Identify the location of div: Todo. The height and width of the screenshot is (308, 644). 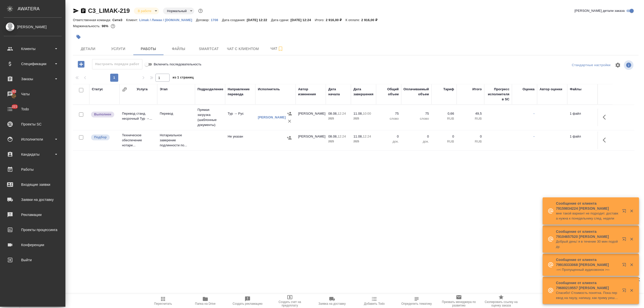
(33, 109).